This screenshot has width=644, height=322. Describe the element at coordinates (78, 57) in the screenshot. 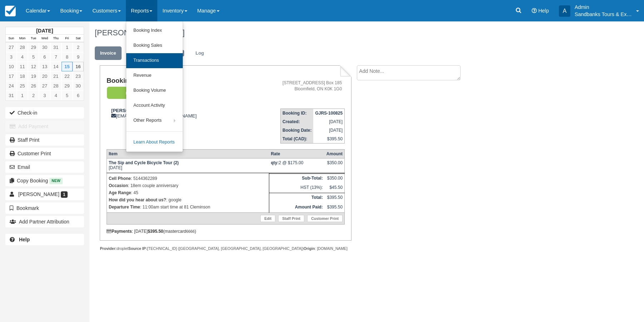

I see `a: 9` at that location.